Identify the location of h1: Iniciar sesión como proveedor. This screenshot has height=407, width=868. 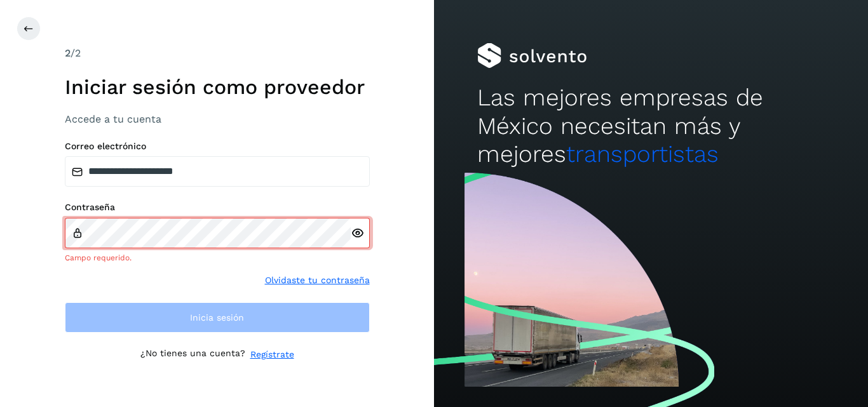
(217, 87).